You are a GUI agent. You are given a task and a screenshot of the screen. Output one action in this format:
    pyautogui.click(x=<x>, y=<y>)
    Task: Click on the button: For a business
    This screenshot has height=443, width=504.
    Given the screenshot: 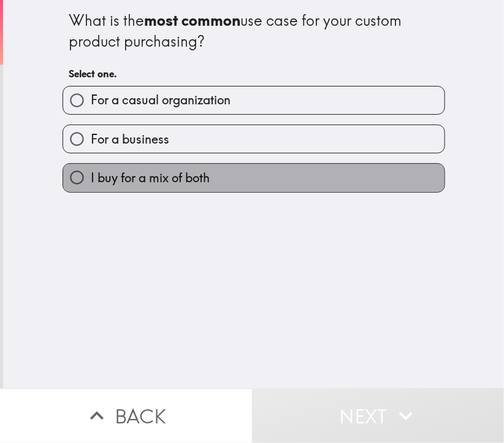 What is the action you would take?
    pyautogui.click(x=254, y=138)
    